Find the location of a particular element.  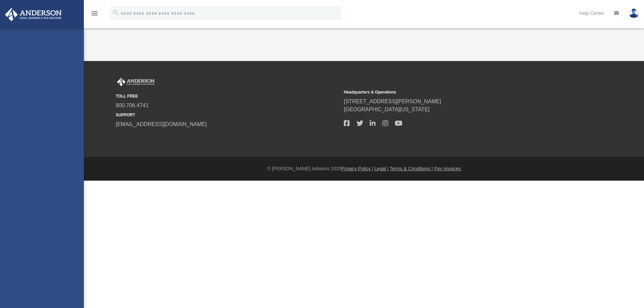

small: Headquarters & Operations is located at coordinates (456, 92).